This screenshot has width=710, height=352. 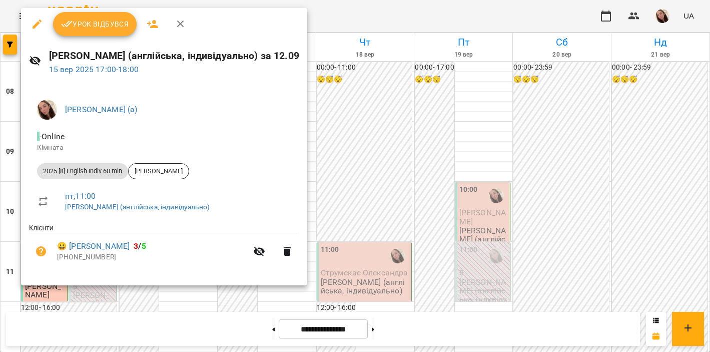 What do you see at coordinates (95, 24) in the screenshot?
I see `button: Урок відбувся` at bounding box center [95, 24].